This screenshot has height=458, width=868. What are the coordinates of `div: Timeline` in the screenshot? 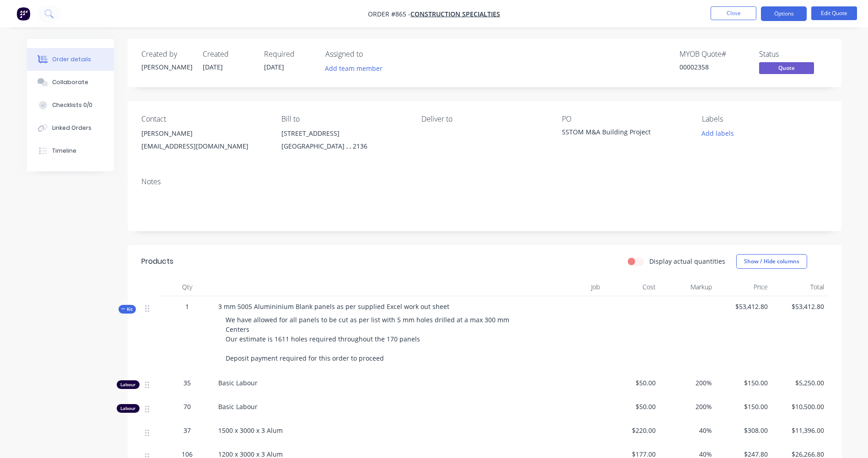 It's located at (64, 151).